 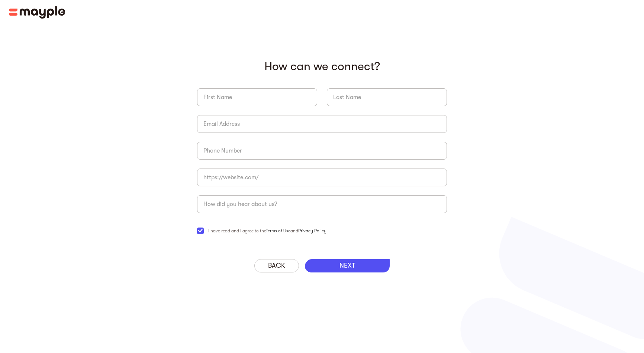 What do you see at coordinates (277, 266) in the screenshot?
I see `p: Back` at bounding box center [277, 266].